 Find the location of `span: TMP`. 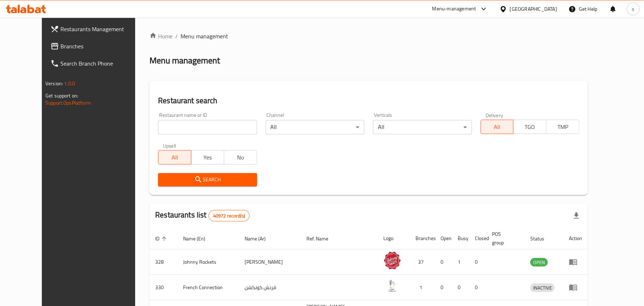

span: TMP is located at coordinates (563, 127).